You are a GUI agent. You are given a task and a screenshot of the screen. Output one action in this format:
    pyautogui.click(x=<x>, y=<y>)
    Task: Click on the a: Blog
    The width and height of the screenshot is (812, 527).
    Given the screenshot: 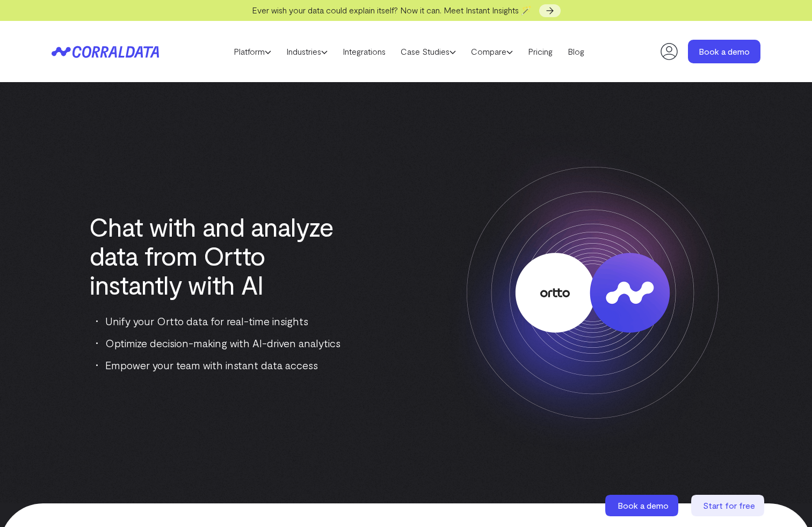 What is the action you would take?
    pyautogui.click(x=576, y=52)
    